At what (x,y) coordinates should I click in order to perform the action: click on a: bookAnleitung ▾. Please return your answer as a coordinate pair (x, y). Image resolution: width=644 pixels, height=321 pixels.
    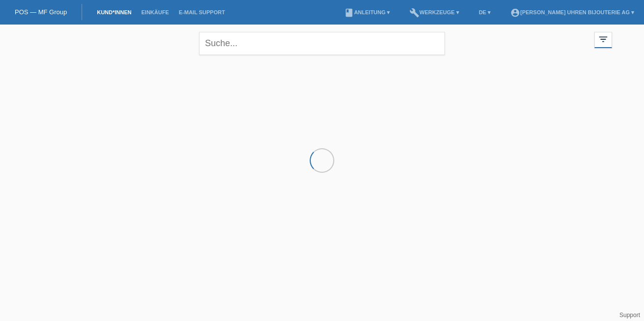
    Looking at the image, I should click on (367, 12).